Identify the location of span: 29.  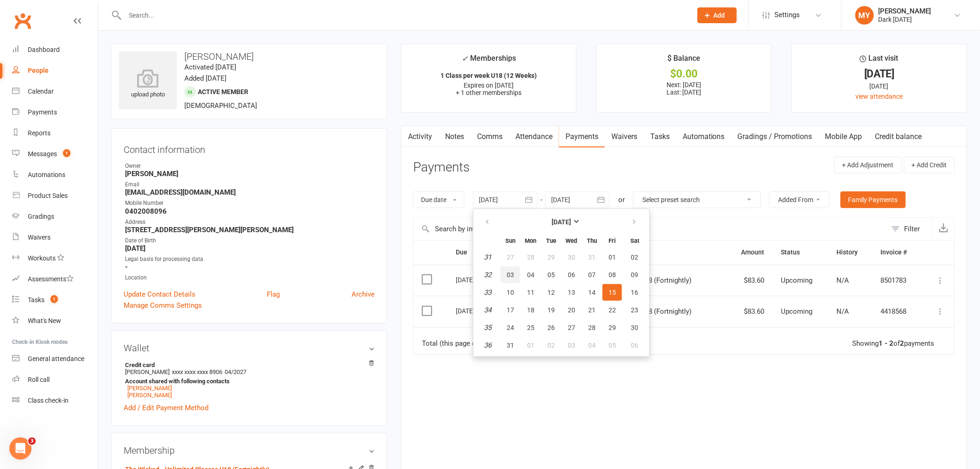
(551, 258).